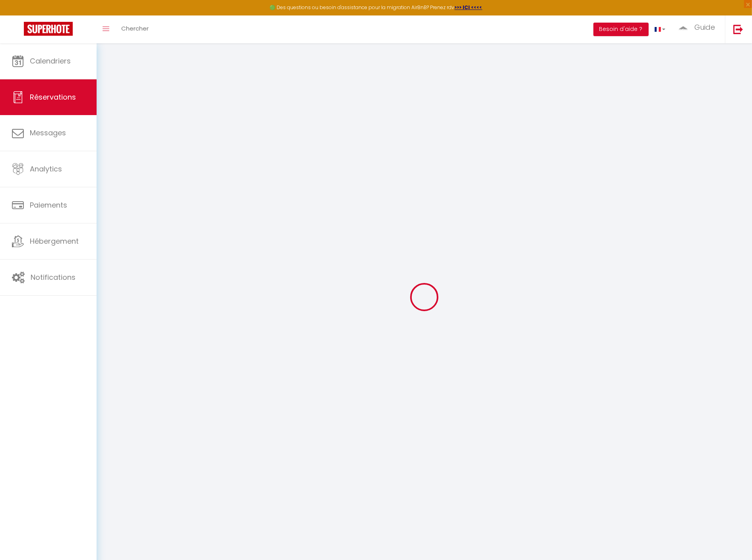 This screenshot has width=752, height=560. Describe the element at coordinates (53, 277) in the screenshot. I see `span: Notifications` at that location.